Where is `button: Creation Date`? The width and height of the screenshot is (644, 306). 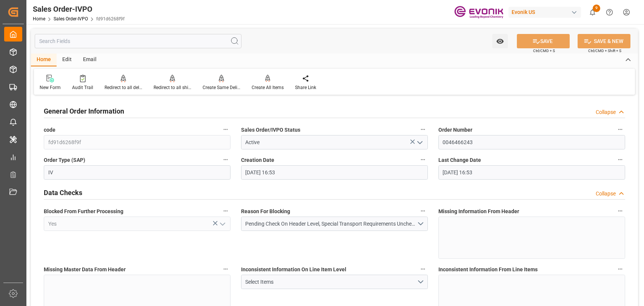 button: Creation Date is located at coordinates (423, 160).